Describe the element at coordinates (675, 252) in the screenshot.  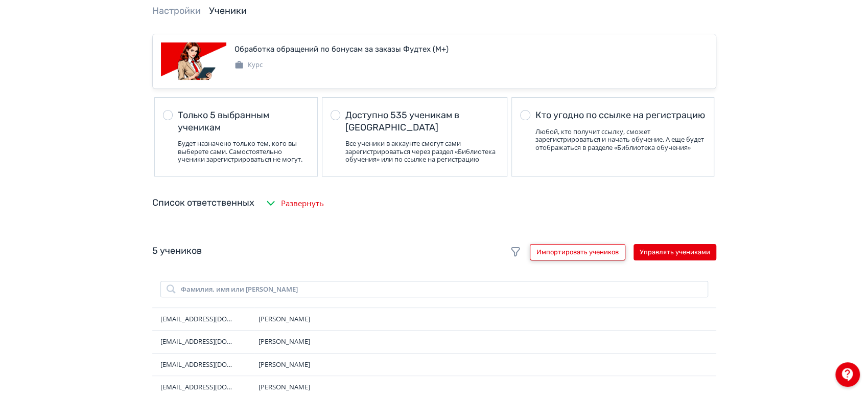
I see `button: Управлять учениками` at that location.